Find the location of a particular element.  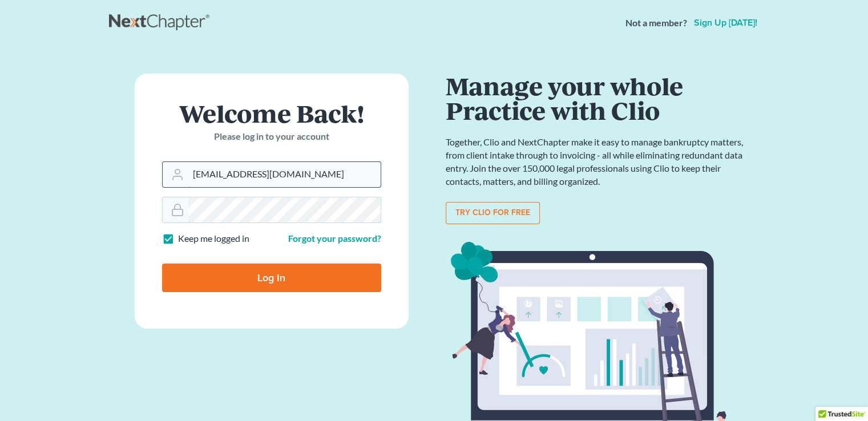

input: Email Address is located at coordinates (285, 174).